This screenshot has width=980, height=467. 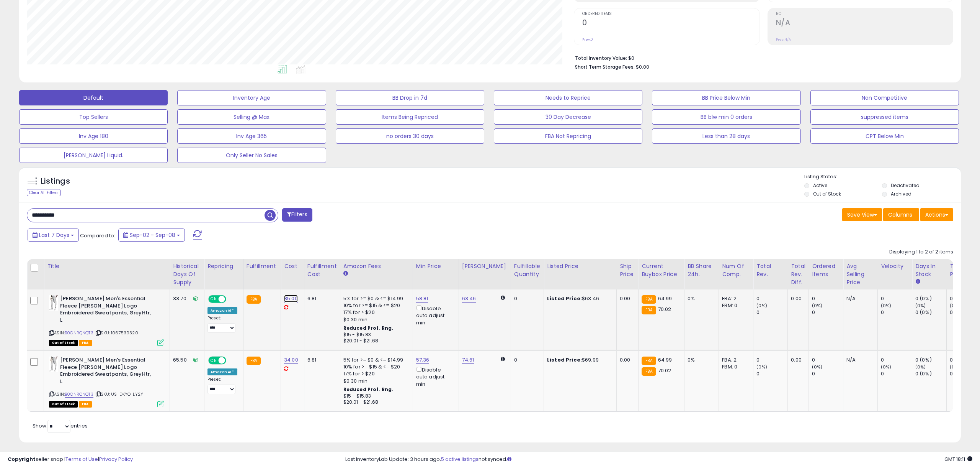 What do you see at coordinates (468, 360) in the screenshot?
I see `a: 74.61` at bounding box center [468, 360].